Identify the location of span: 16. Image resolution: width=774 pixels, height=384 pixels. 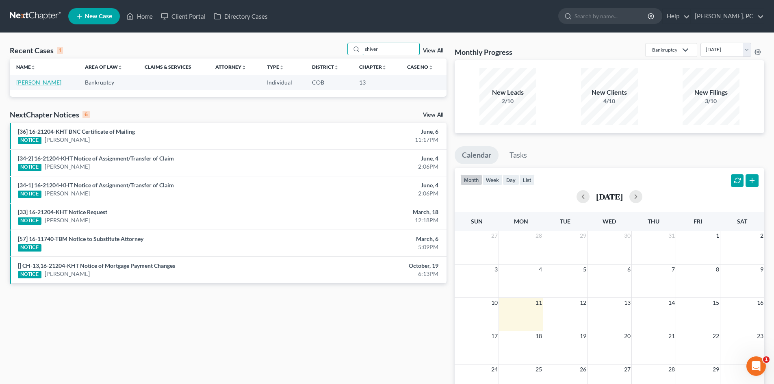
(760, 303).